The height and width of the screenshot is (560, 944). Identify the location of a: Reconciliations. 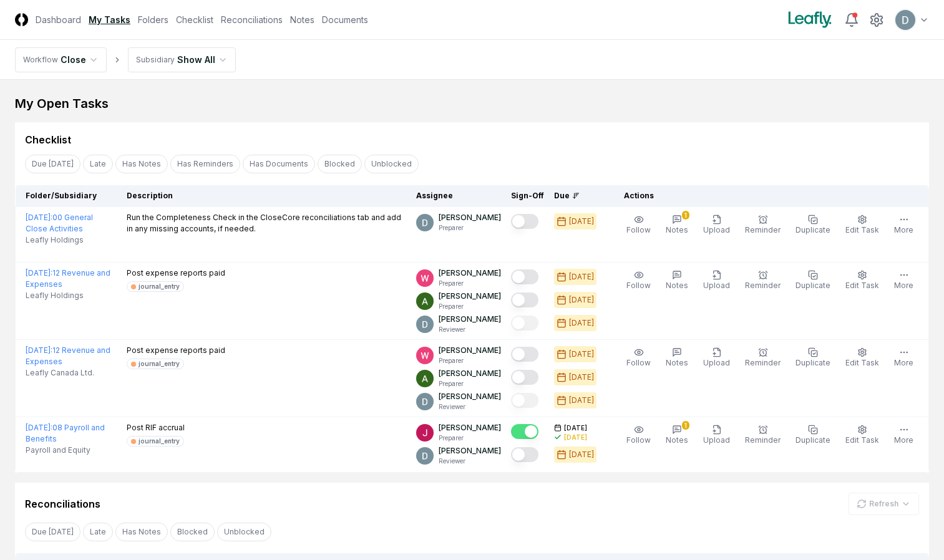
(252, 19).